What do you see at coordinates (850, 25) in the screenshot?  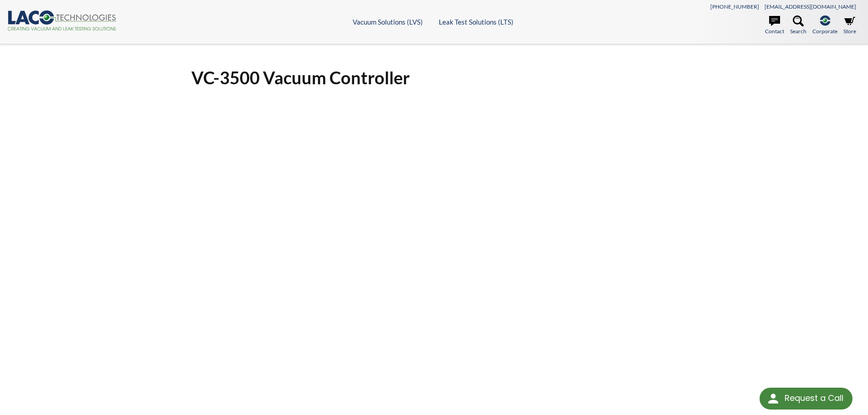 I see `a: Store` at bounding box center [850, 25].